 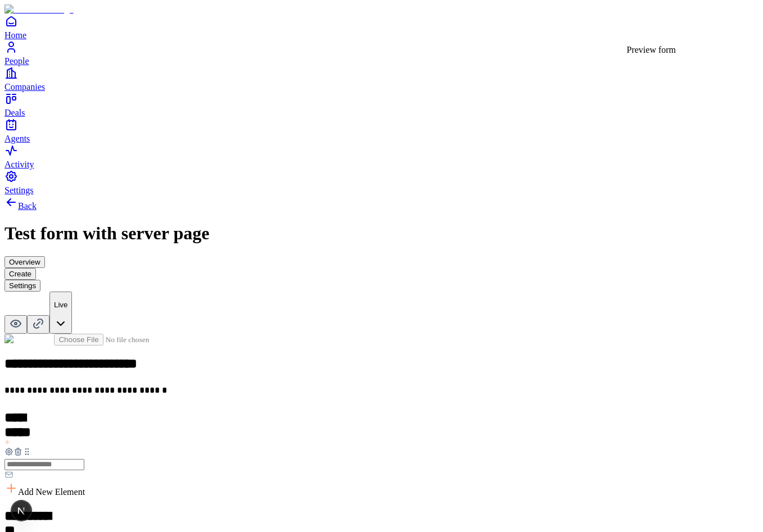 What do you see at coordinates (381, 53) in the screenshot?
I see `a: People` at bounding box center [381, 53].